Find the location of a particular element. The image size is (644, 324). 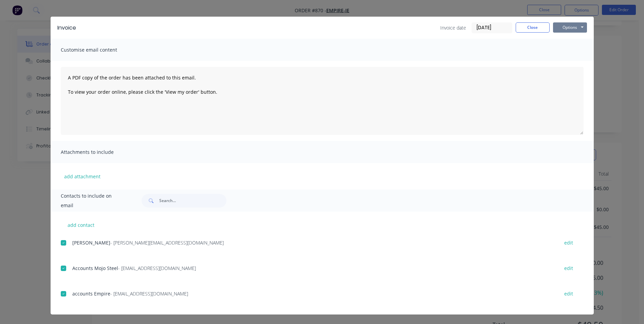

span: accounts Empire is located at coordinates (91, 293).